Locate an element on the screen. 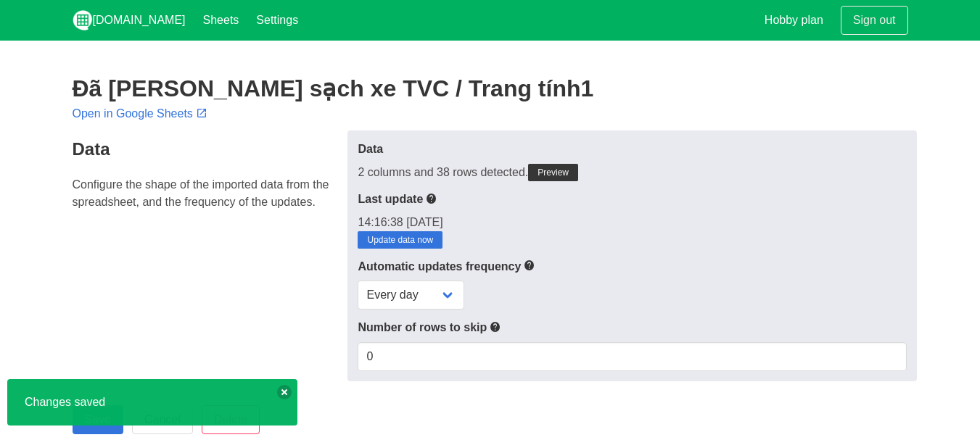  a: Open in Google Sheets is located at coordinates (141, 113).